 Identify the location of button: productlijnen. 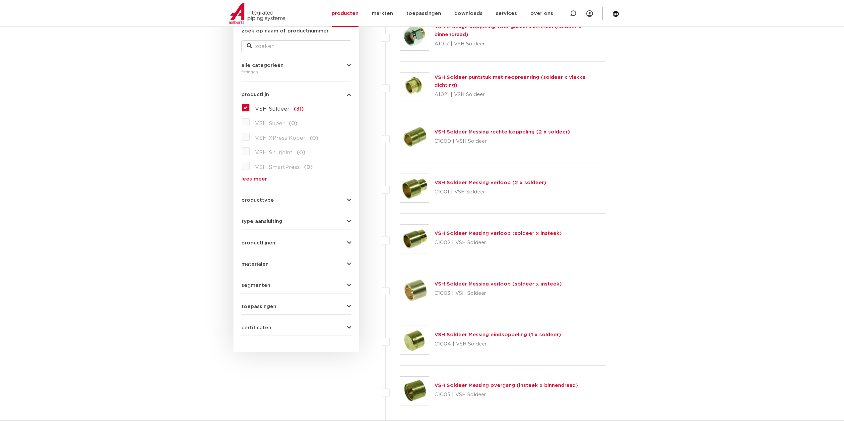
(296, 243).